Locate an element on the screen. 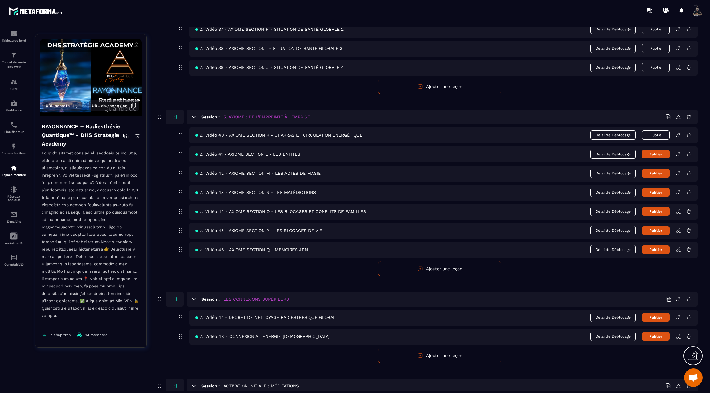  span: URL de connexion is located at coordinates (110, 106).